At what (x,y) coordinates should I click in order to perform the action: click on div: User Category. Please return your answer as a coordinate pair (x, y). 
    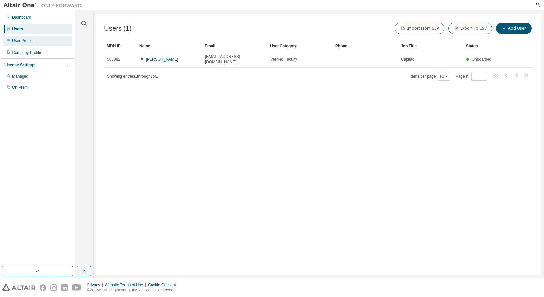
    Looking at the image, I should click on (300, 46).